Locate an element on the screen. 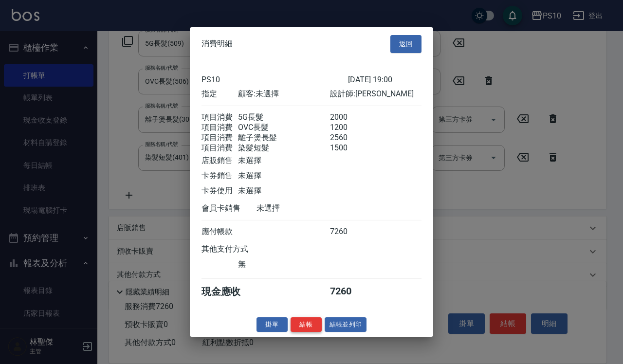  div: 無 is located at coordinates (283, 264).